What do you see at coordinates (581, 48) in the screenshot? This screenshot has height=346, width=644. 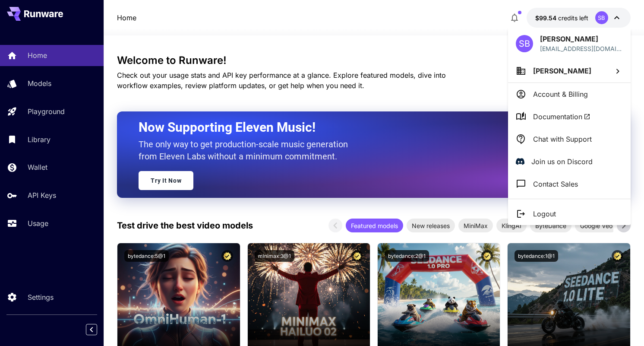 I see `div: thegoldenshelf@happyhomemakertips.com` at bounding box center [581, 48].